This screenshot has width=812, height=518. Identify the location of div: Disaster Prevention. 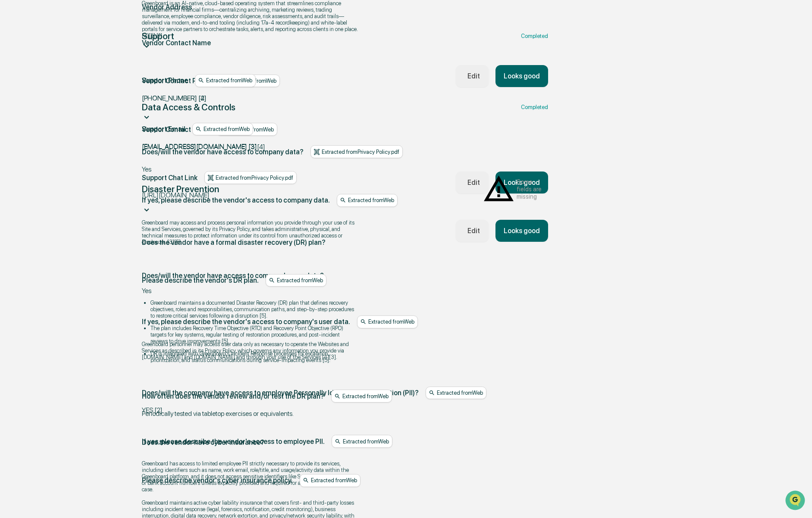
(180, 189).